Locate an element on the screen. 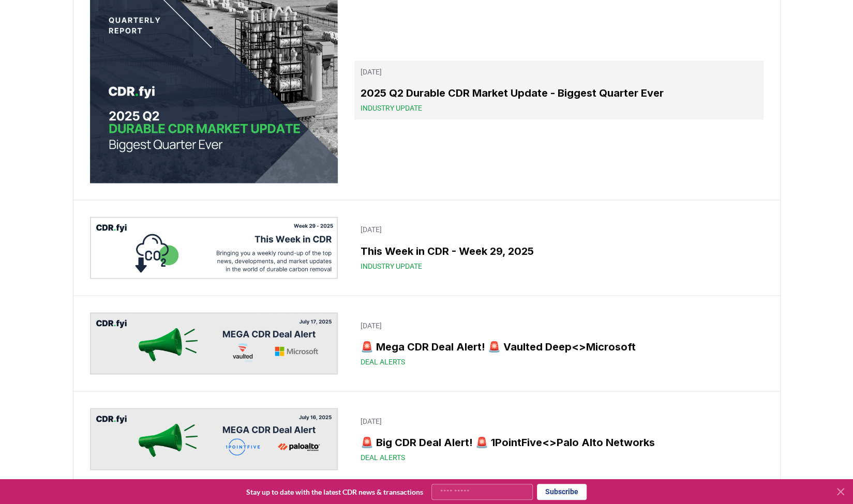  img: 🚨 Big CDR Deal Alert! 🚨 1PointFive<>Palo Alto Networks blog post image is located at coordinates (214, 439).